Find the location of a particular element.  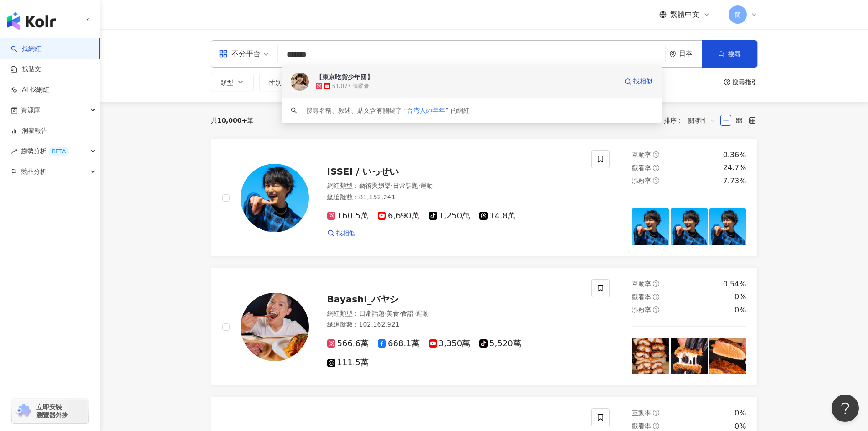

div: 排序： is located at coordinates (692, 121).